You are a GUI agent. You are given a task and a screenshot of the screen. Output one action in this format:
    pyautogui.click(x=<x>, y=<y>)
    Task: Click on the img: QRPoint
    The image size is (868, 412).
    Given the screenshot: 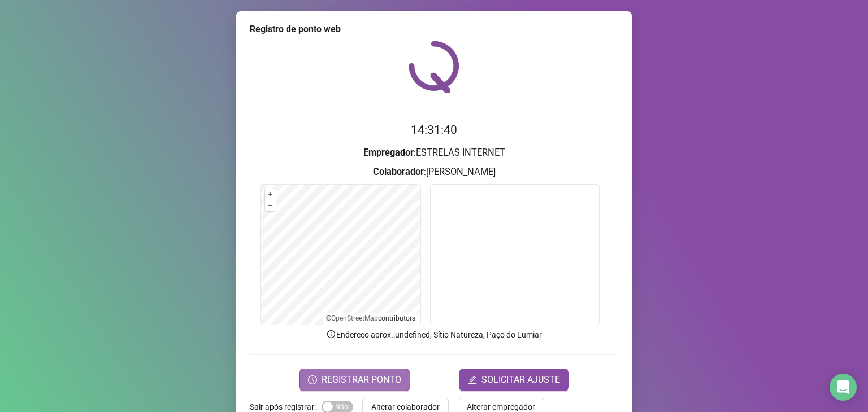 What is the action you would take?
    pyautogui.click(x=434, y=66)
    